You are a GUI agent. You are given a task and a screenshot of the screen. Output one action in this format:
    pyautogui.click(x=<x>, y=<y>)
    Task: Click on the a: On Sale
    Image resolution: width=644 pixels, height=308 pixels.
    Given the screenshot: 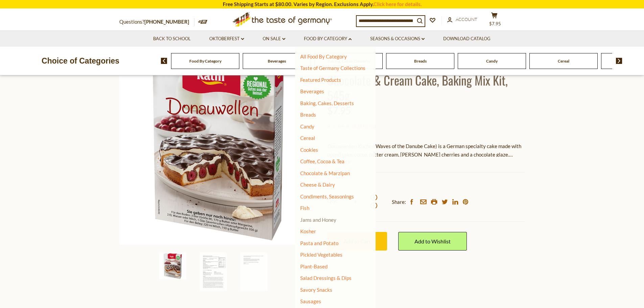 What is the action you would take?
    pyautogui.click(x=274, y=39)
    